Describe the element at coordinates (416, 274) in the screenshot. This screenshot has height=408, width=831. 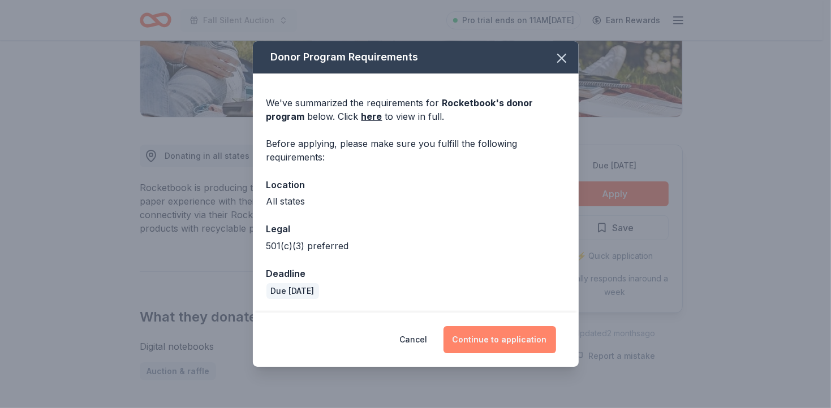
I see `div: Deadline` at that location.